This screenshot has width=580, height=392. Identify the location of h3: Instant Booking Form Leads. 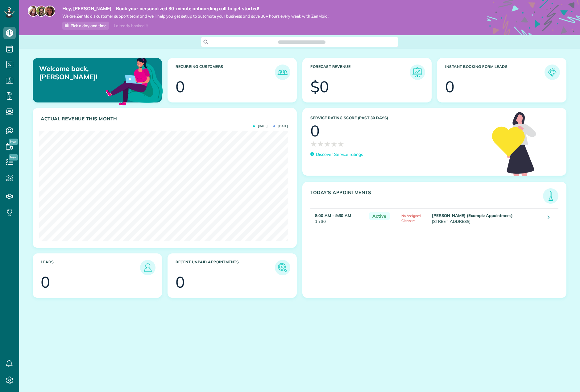
(494, 72).